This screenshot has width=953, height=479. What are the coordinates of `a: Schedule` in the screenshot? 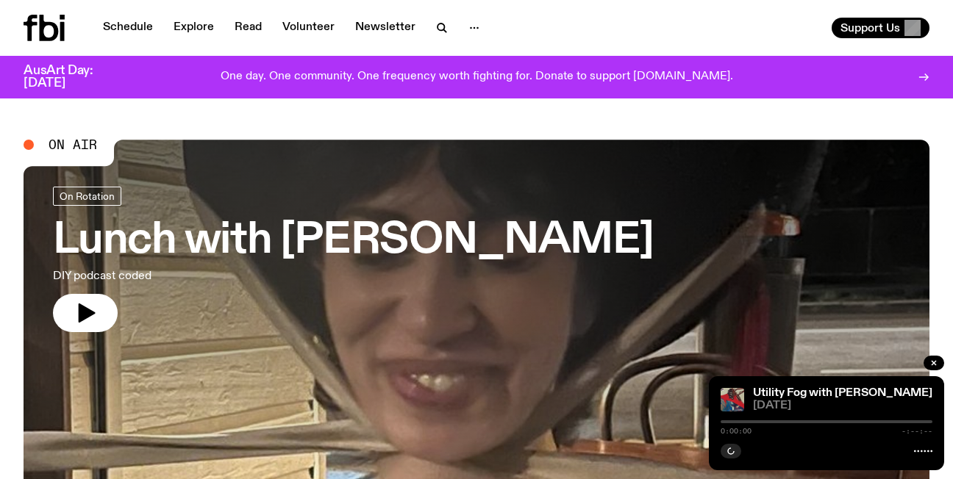 It's located at (128, 28).